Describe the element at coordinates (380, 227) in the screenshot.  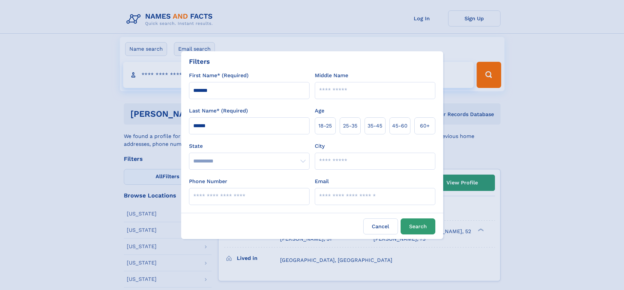
I see `label: Cancel` at that location.